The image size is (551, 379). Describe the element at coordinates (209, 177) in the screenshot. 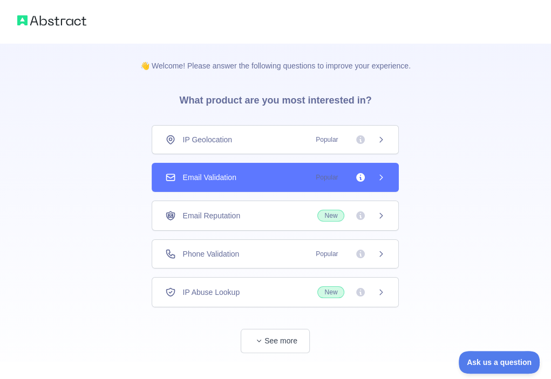

I see `span: Email Validation` at that location.